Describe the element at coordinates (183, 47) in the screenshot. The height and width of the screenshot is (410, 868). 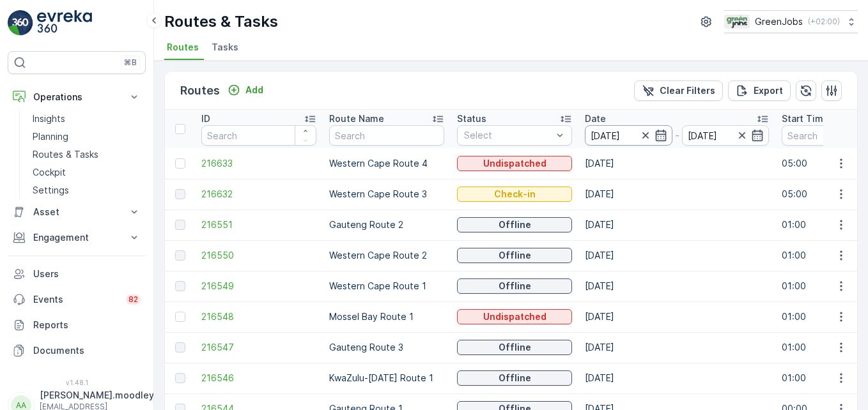
I see `span: Routes` at that location.